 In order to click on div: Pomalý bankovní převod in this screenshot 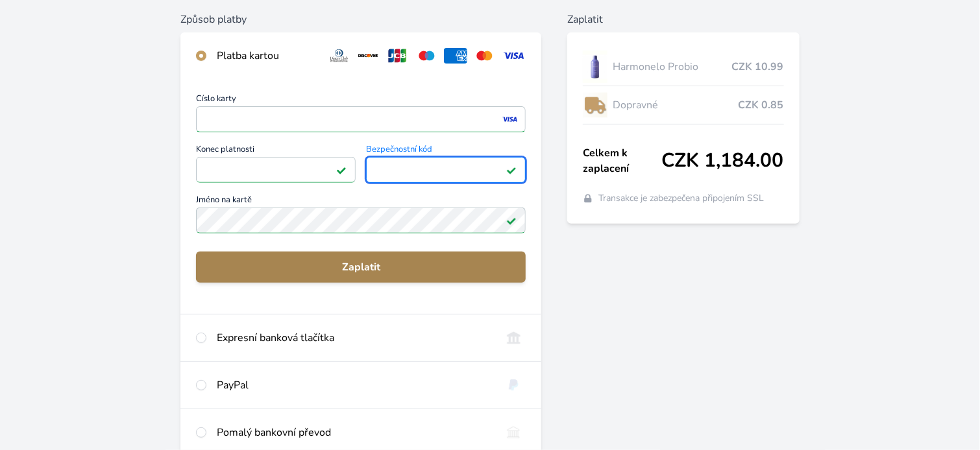, I will do `click(353, 433)`.